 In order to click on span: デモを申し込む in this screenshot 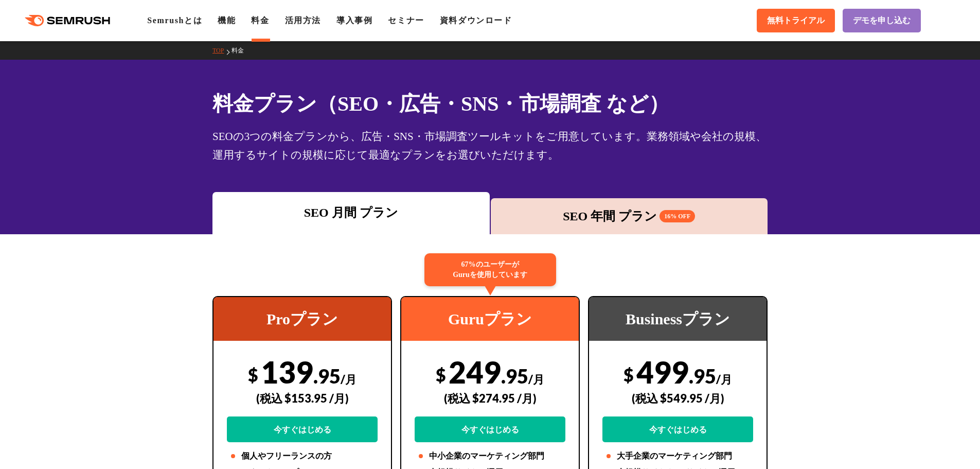, I will do `click(882, 20)`.